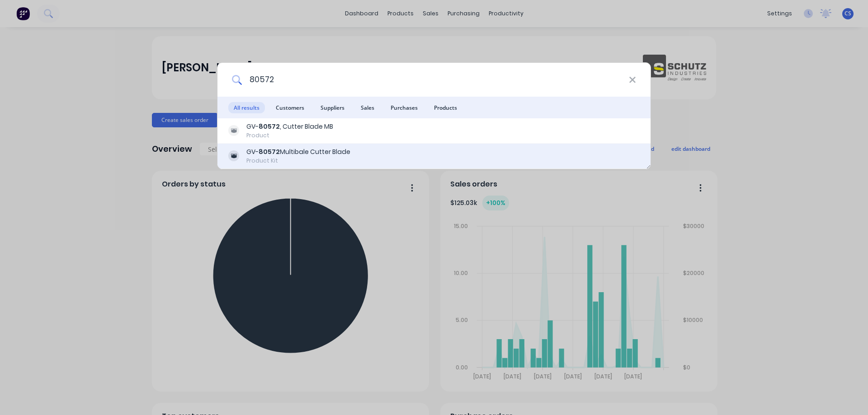 The height and width of the screenshot is (415, 868). I want to click on span: Customers, so click(290, 108).